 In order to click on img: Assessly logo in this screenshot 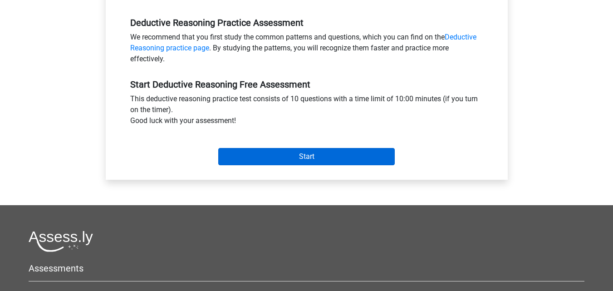, I will do `click(61, 241)`.